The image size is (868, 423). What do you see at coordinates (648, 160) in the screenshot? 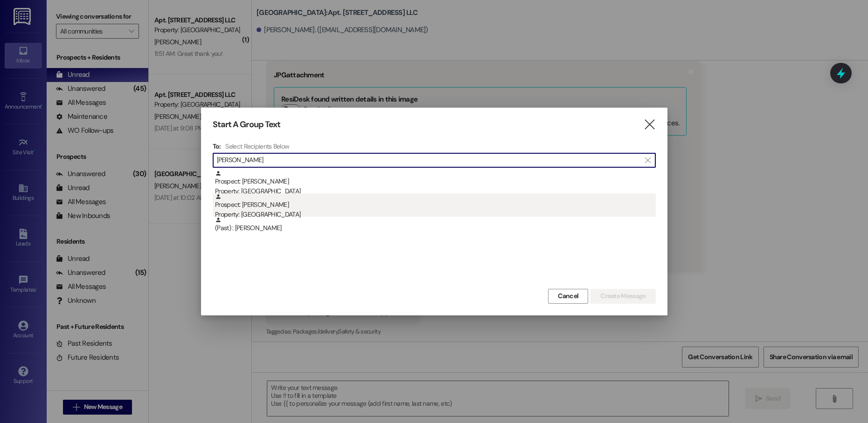
I see `button: Clear text` at bounding box center [648, 160].